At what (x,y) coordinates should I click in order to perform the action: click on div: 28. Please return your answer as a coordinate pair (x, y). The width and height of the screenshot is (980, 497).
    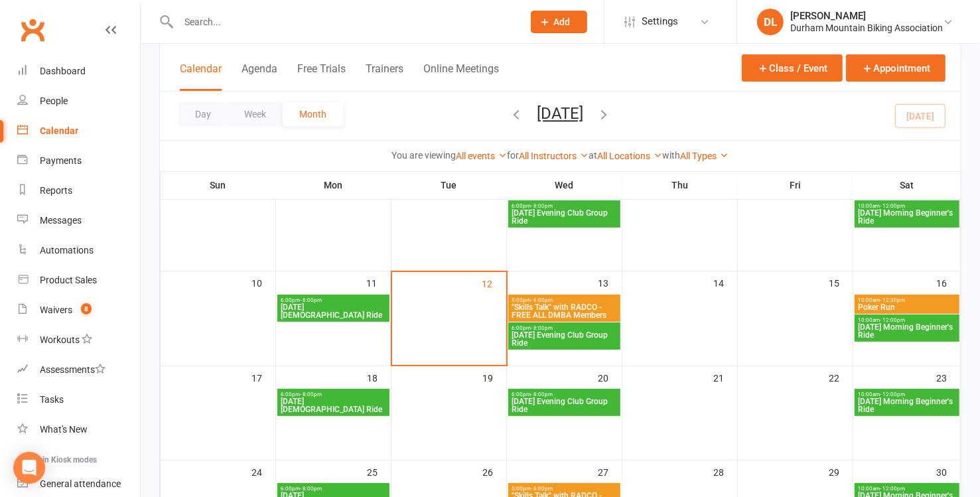
    Looking at the image, I should click on (725, 471).